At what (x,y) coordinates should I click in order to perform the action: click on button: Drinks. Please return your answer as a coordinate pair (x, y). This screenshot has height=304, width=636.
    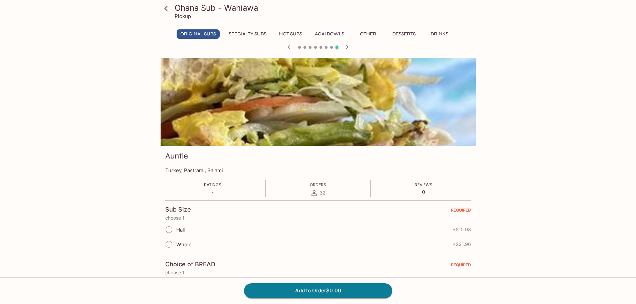
    Looking at the image, I should click on (440, 34).